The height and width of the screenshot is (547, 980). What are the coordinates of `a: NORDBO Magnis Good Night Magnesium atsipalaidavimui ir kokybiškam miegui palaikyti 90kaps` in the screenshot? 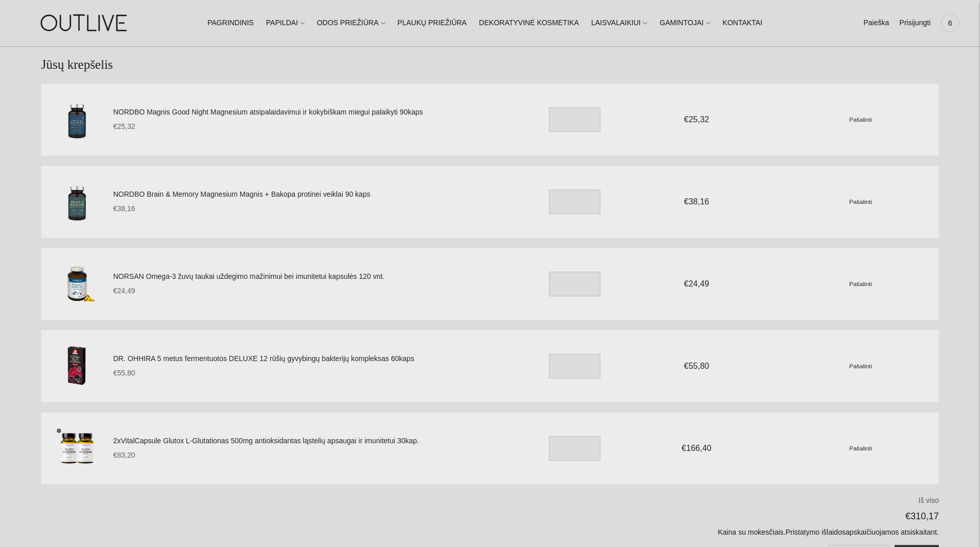 It's located at (312, 112).